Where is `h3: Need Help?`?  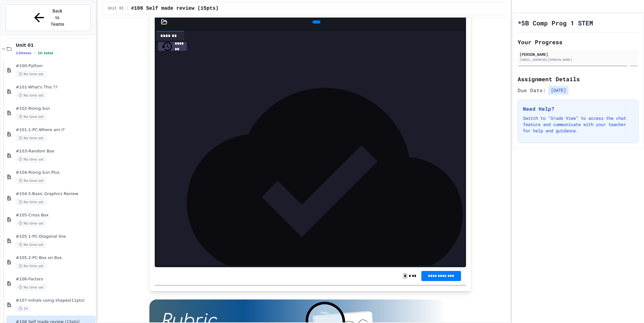 h3: Need Help? is located at coordinates (578, 109).